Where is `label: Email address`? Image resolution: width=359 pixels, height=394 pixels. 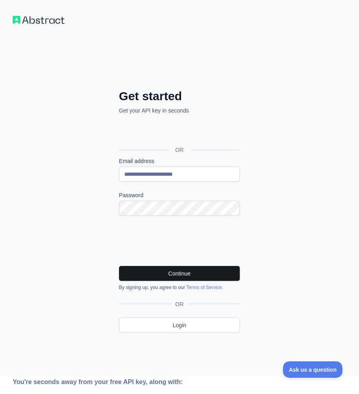 label: Email address is located at coordinates (179, 161).